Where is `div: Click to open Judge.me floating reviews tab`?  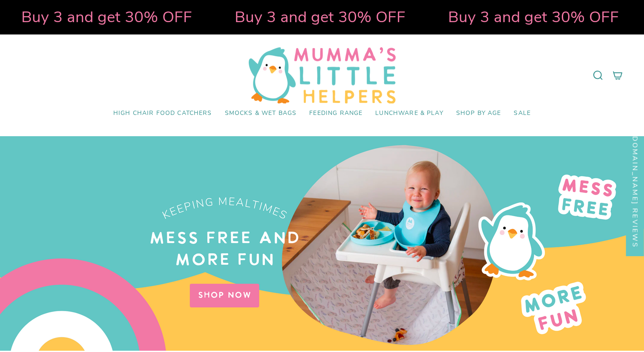 div: Click to open Judge.me floating reviews tab is located at coordinates (635, 185).